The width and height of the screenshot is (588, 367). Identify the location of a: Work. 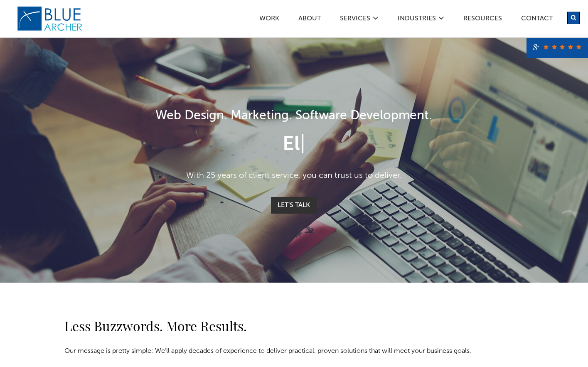
(269, 20).